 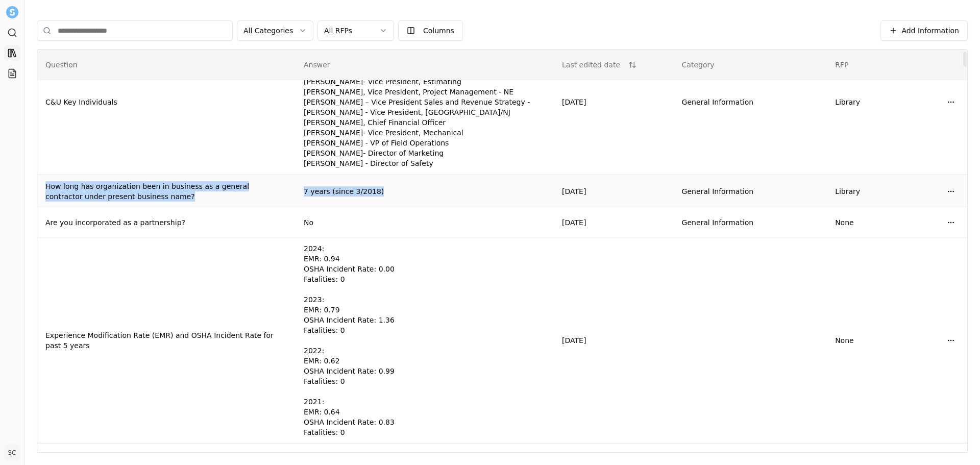 What do you see at coordinates (308, 222) in the screenshot?
I see `span: No` at bounding box center [308, 222].